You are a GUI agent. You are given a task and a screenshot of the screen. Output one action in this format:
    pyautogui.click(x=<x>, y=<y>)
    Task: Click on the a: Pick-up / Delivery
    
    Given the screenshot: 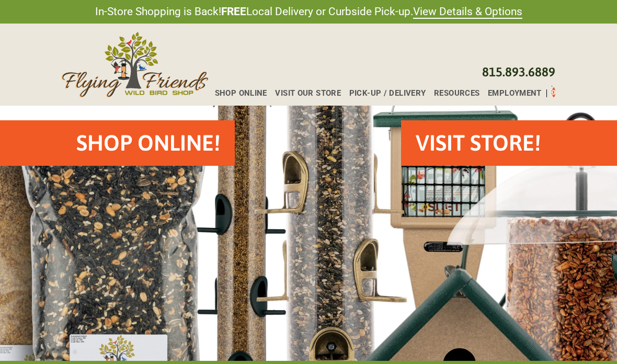 What is the action you would take?
    pyautogui.click(x=383, y=93)
    